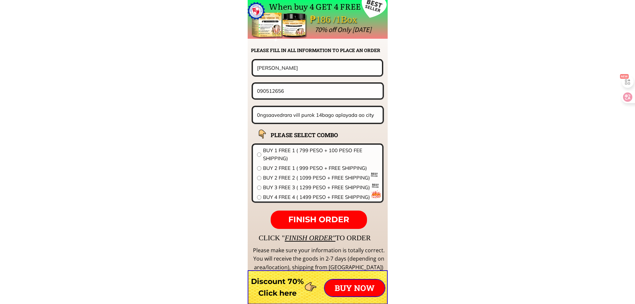  What do you see at coordinates (317, 68) in the screenshot?
I see `input: Your name` at bounding box center [317, 68].